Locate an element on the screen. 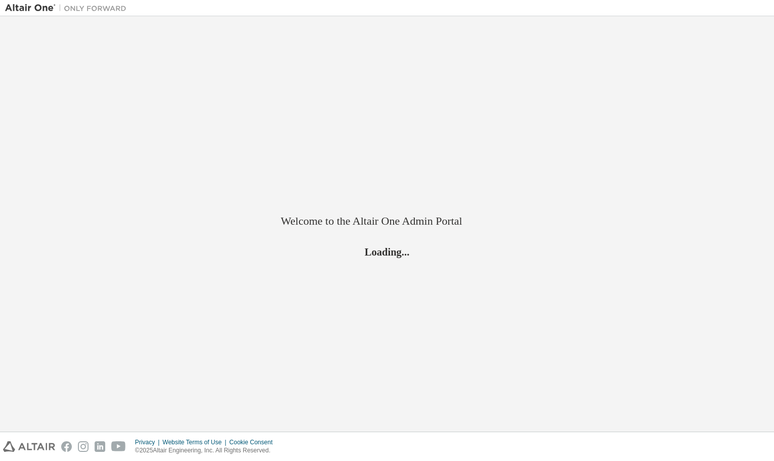  img: linkedin.svg is located at coordinates (100, 446).